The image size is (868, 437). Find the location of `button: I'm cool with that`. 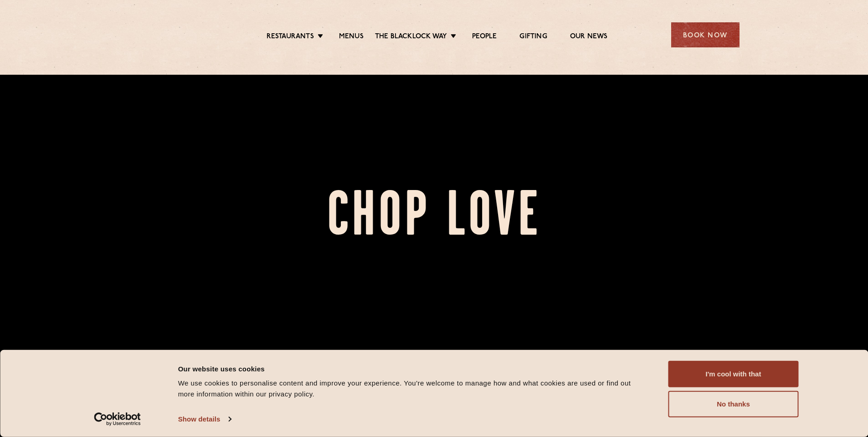

button: I'm cool with that is located at coordinates (734, 374).